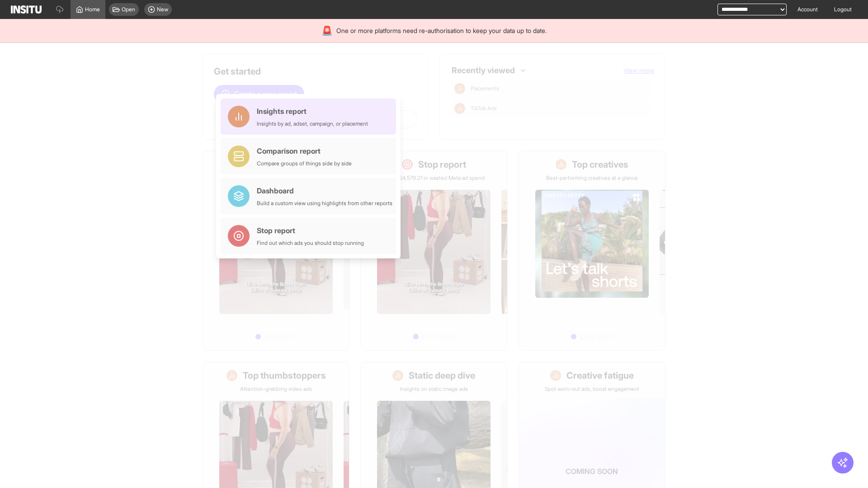 This screenshot has width=868, height=488. I want to click on span: Home, so click(92, 9).